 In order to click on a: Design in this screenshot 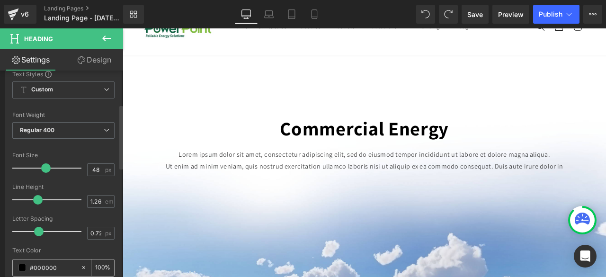, I will do `click(94, 60)`.